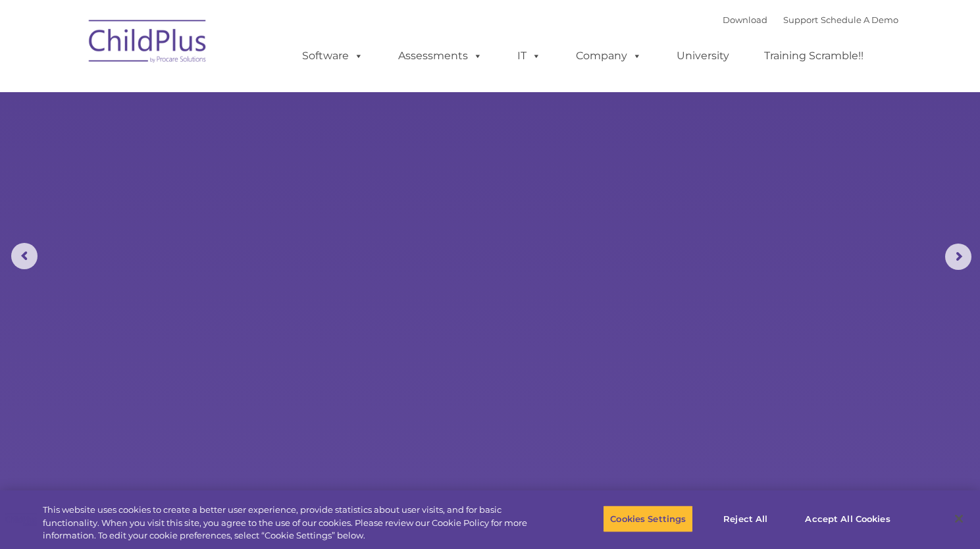 Image resolution: width=980 pixels, height=549 pixels. Describe the element at coordinates (959, 519) in the screenshot. I see `button: Close` at that location.